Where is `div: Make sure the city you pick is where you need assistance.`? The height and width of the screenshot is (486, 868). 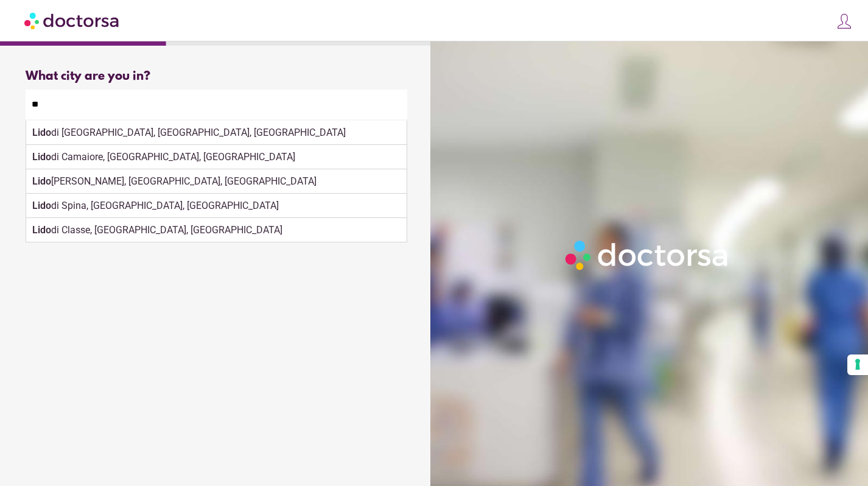
div: Make sure the city you pick is where you need assistance. is located at coordinates (216, 133).